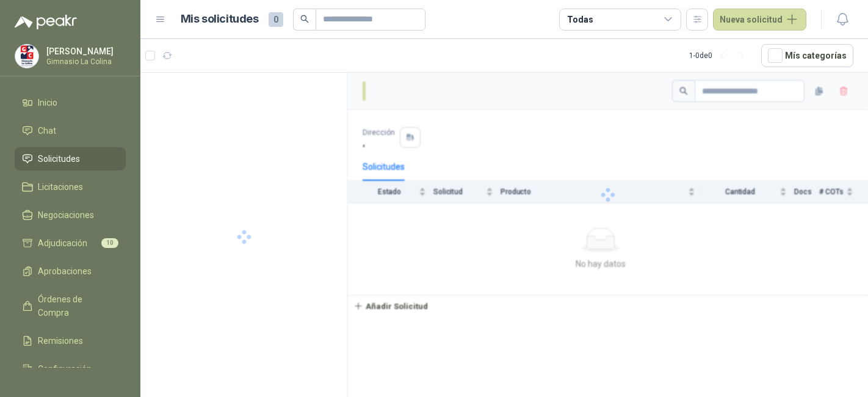 The image size is (868, 397). Describe the element at coordinates (46, 22) in the screenshot. I see `img: Logo peakr` at that location.